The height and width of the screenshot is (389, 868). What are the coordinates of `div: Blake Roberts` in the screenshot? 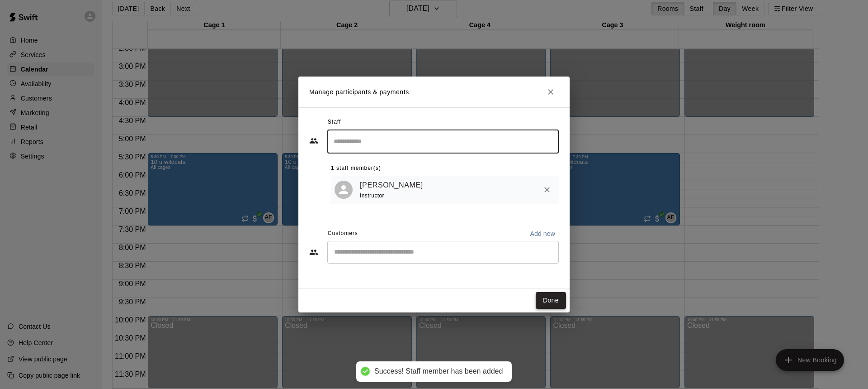 It's located at (343, 190).